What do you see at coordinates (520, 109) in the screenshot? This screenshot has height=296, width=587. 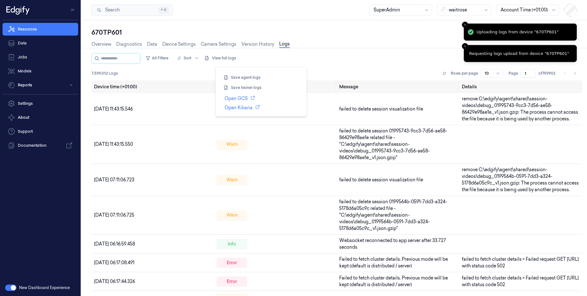 I see `span: remove C:\edgify\agent\shared\session-videos\debug_01995743-9cc3-7d56-ae58-86429e98ae1e_v1.json.g...` at bounding box center [520, 109].